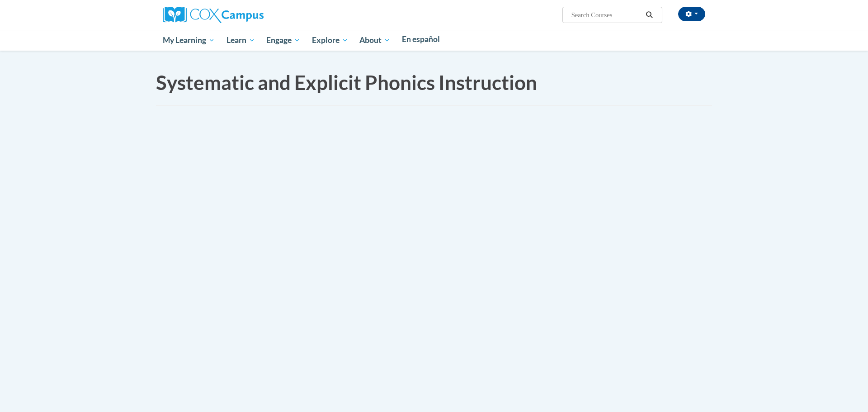 Image resolution: width=868 pixels, height=412 pixels. I want to click on a: Engage, so click(283, 41).